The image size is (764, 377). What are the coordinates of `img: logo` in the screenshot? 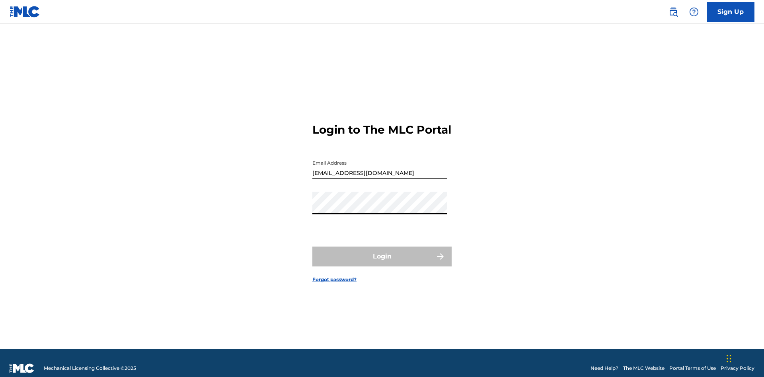 It's located at (22, 368).